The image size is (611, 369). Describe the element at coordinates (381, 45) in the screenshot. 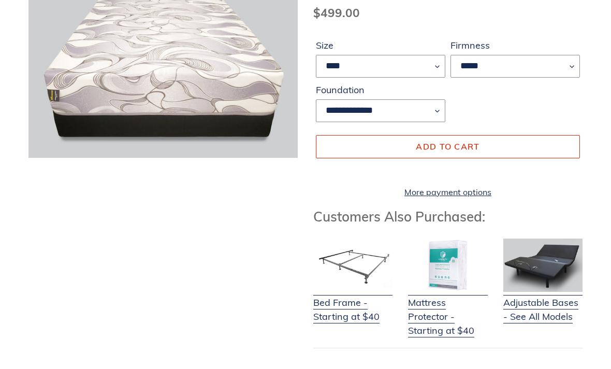

I see `label: Size` at that location.